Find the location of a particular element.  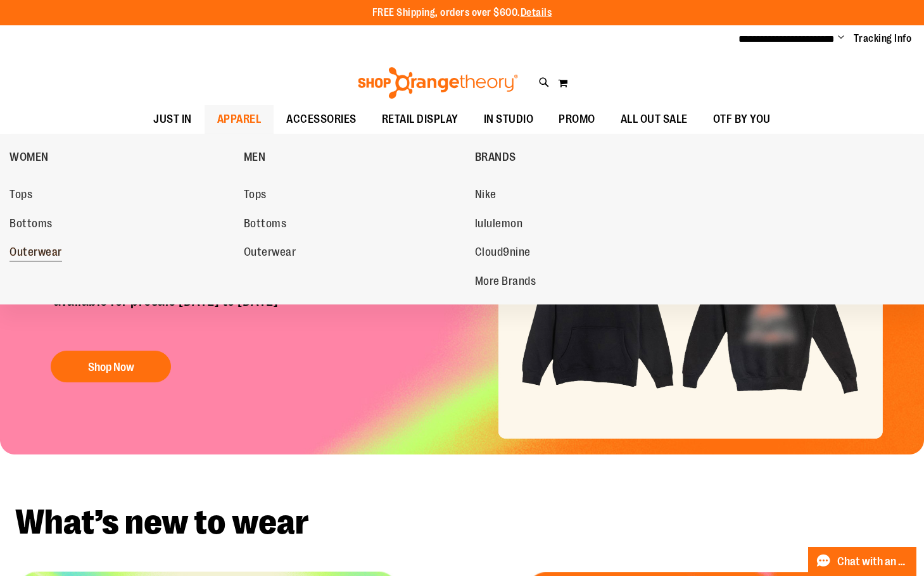

button: Chat with an Expert is located at coordinates (862, 561).